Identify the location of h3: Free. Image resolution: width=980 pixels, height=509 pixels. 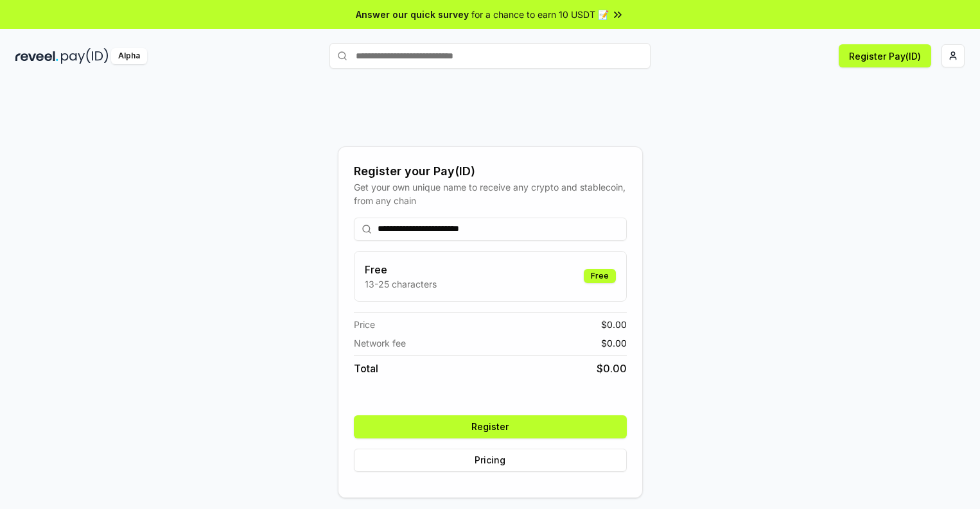
(401, 270).